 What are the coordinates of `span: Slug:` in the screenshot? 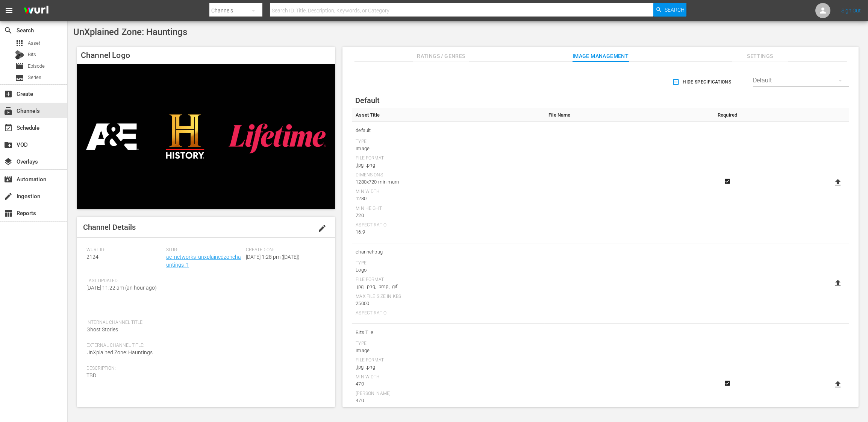 It's located at (204, 250).